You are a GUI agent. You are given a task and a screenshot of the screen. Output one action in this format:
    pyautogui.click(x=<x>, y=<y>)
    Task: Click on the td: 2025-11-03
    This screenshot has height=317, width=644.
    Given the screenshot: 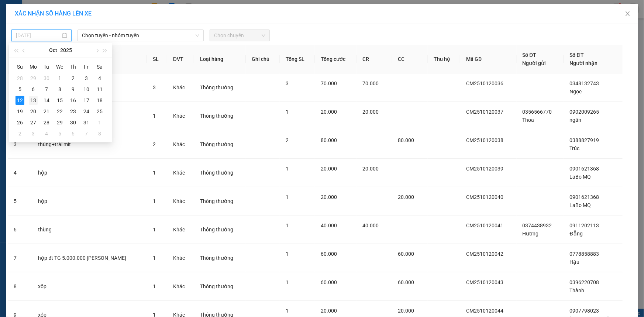 What is the action you would take?
    pyautogui.click(x=33, y=133)
    